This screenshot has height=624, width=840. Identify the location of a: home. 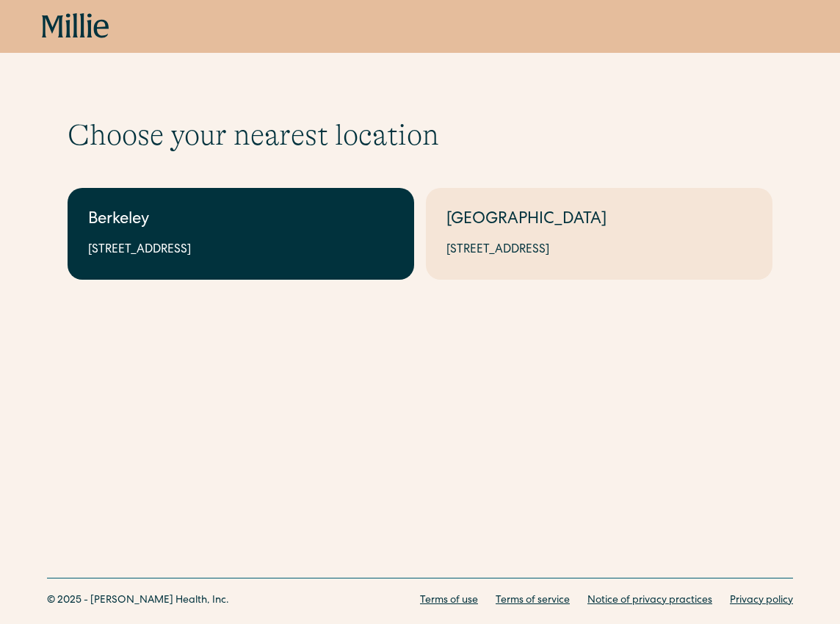
(76, 26).